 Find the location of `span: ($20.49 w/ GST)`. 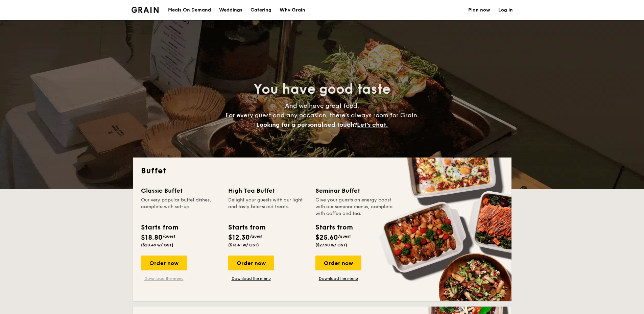

span: ($20.49 w/ GST) is located at coordinates (157, 245).